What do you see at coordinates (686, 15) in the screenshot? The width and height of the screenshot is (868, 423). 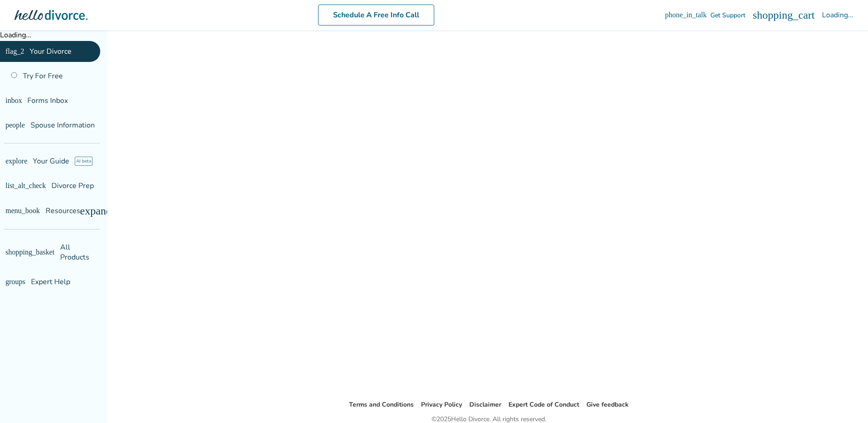 I see `span: phone_in_talk` at bounding box center [686, 15].